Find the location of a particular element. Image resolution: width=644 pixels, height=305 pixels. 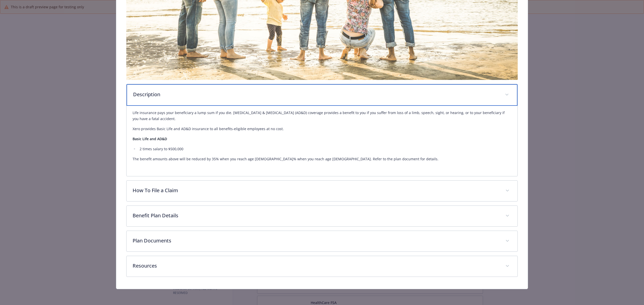

p: Xero provides Basic Life and AD&D insurance to all benefits-eligible employees at no cost. is located at coordinates (322, 129).